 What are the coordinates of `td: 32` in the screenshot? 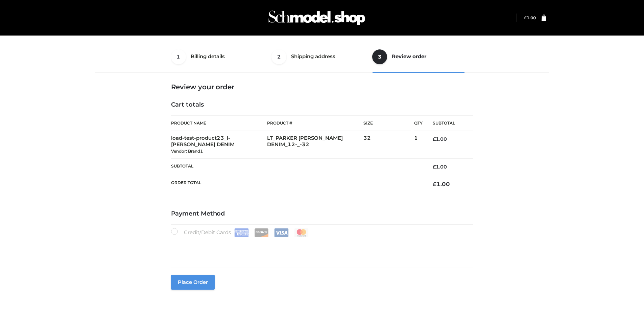 It's located at (388, 145).